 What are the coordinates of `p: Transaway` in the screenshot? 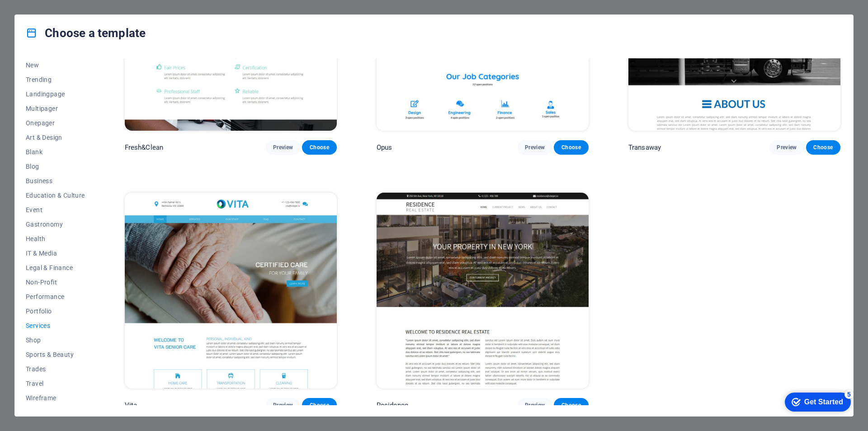 It's located at (645, 148).